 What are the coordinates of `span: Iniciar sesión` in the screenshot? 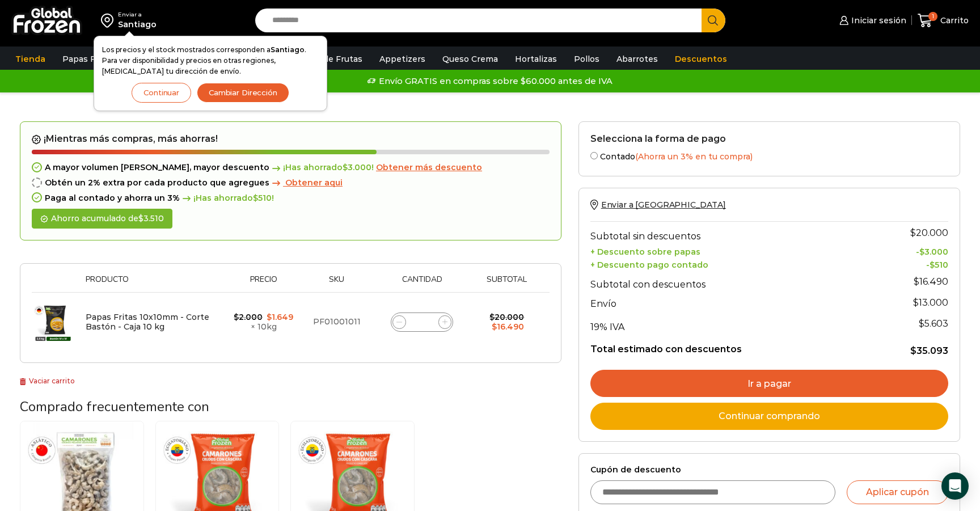 It's located at (878, 21).